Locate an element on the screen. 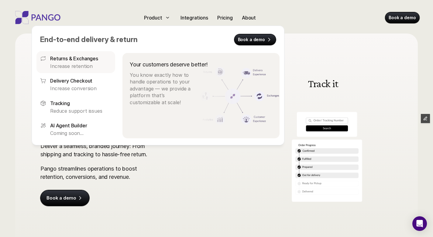  img: Next Arrow is located at coordinates (383, 135).